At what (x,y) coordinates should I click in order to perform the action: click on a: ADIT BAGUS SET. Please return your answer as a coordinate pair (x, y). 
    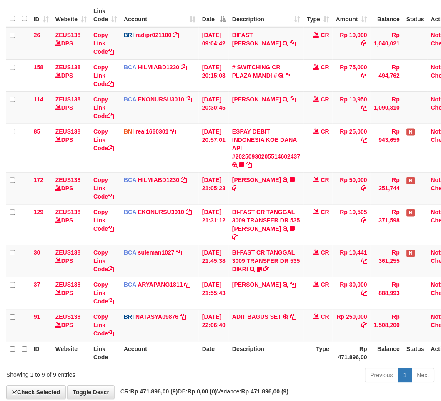
    Looking at the image, I should click on (257, 317).